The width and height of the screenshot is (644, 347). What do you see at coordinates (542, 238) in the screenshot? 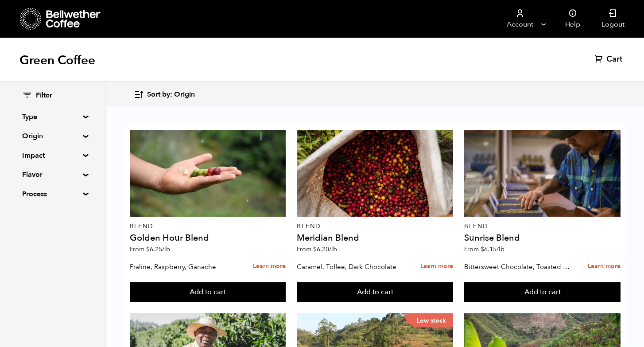
I see `h4: Sunrise Blend` at bounding box center [542, 238].